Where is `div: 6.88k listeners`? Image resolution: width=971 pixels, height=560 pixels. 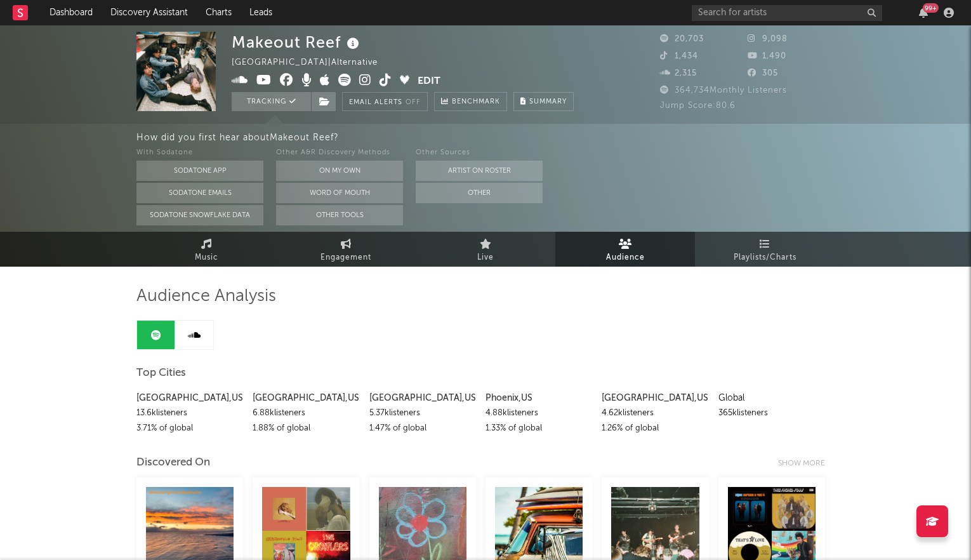 div: 6.88k listeners is located at coordinates (306, 413).